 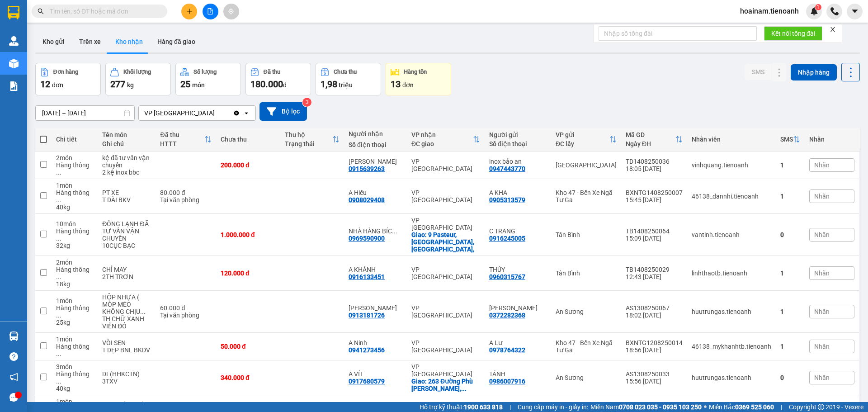 What do you see at coordinates (308, 135) in the screenshot?
I see `div: Thu hộ` at bounding box center [308, 135].